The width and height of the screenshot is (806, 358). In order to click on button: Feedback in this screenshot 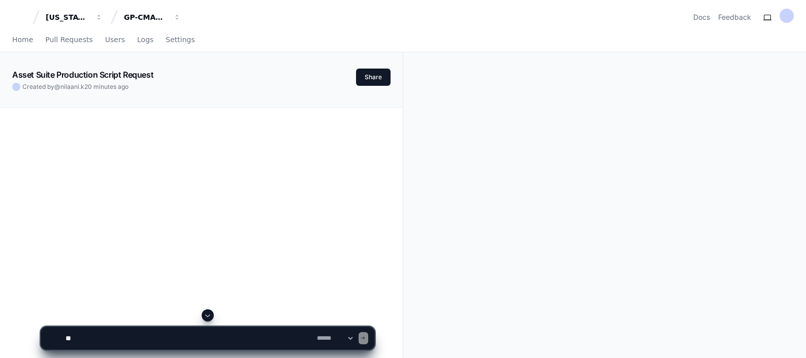, I will do `click(734, 17)`.